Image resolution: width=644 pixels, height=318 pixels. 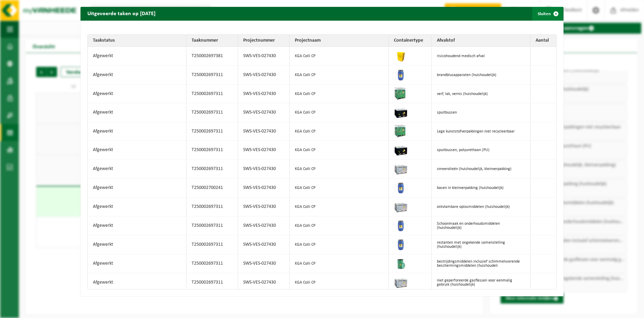 What do you see at coordinates (481, 283) in the screenshot?
I see `td: niet geperforeerde gasflessen voor eenmalig gebruik (huishoudelijk)` at bounding box center [481, 283].